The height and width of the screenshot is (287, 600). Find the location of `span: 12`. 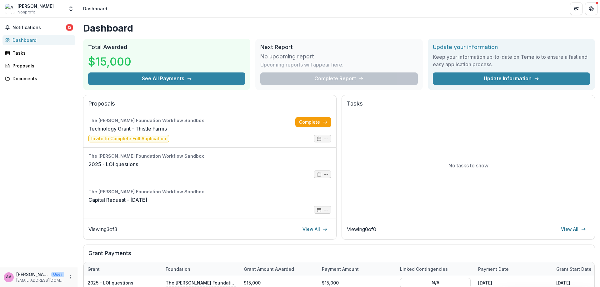

span: 12 is located at coordinates (69, 28).